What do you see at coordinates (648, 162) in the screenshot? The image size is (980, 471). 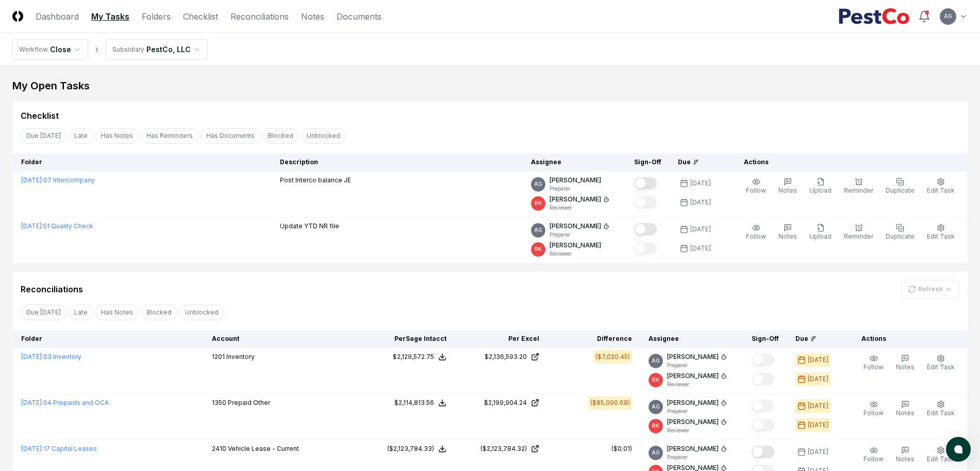 I see `th: Sign-Off` at bounding box center [648, 162].